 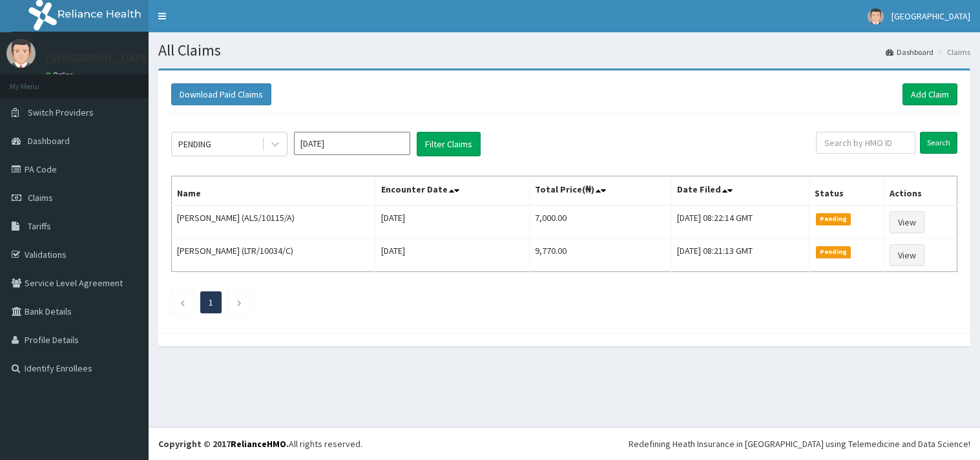 What do you see at coordinates (939, 143) in the screenshot?
I see `input: Search` at bounding box center [939, 143].